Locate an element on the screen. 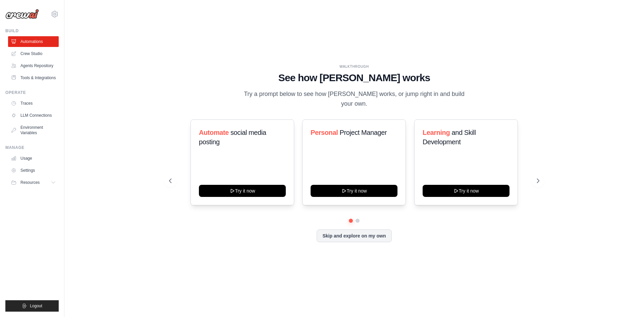 The height and width of the screenshot is (317, 644). img: Logo is located at coordinates (22, 14).